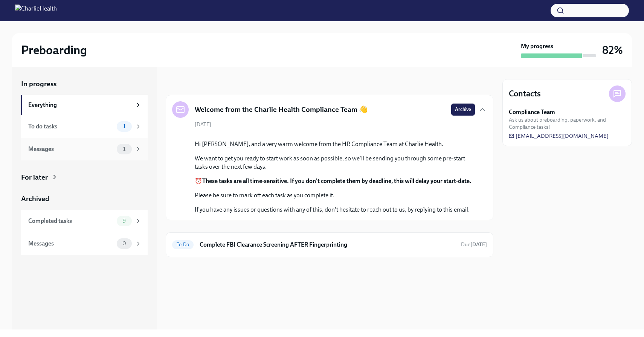 The height and width of the screenshot is (337, 644). What do you see at coordinates (335, 195) in the screenshot?
I see `p: Please be sure to mark off each task as you complete it.` at bounding box center [335, 195].